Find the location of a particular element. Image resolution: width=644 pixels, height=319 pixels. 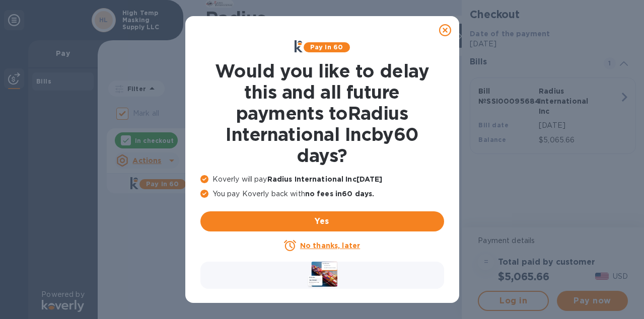

span: Yes is located at coordinates (322, 221).